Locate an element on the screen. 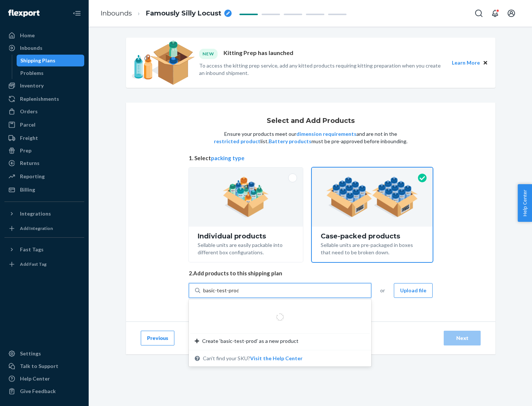  div: Problems is located at coordinates (32, 73).